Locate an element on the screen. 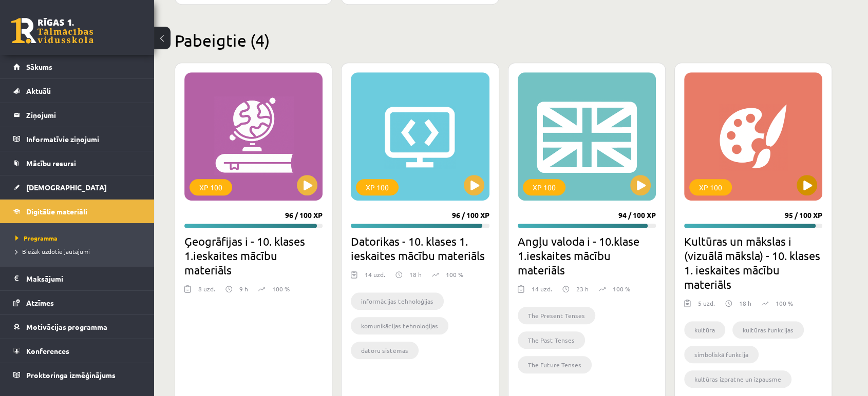 Image resolution: width=868 pixels, height=396 pixels. li: datoru sistēmas is located at coordinates (385, 351).